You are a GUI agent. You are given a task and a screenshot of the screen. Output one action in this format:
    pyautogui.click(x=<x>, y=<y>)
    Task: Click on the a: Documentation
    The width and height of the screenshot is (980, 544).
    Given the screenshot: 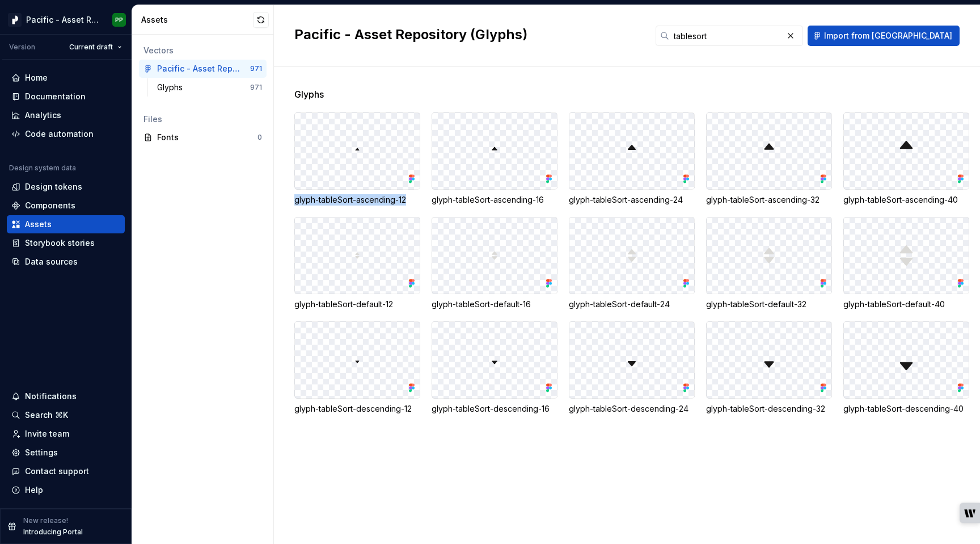 What is the action you would take?
    pyautogui.click(x=66, y=97)
    